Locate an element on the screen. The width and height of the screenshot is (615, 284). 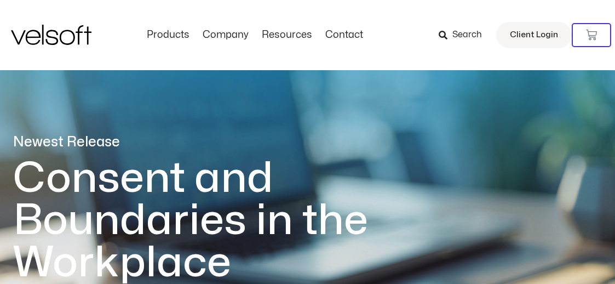
a: ResourcesMenu Toggle is located at coordinates (287, 35).